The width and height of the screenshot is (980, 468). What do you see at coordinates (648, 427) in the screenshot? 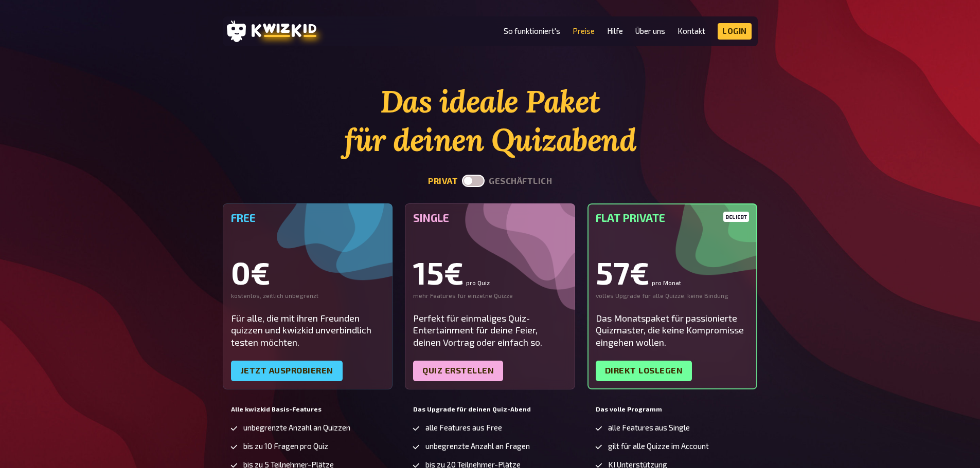
I see `span: alle Features aus Single` at bounding box center [648, 427].